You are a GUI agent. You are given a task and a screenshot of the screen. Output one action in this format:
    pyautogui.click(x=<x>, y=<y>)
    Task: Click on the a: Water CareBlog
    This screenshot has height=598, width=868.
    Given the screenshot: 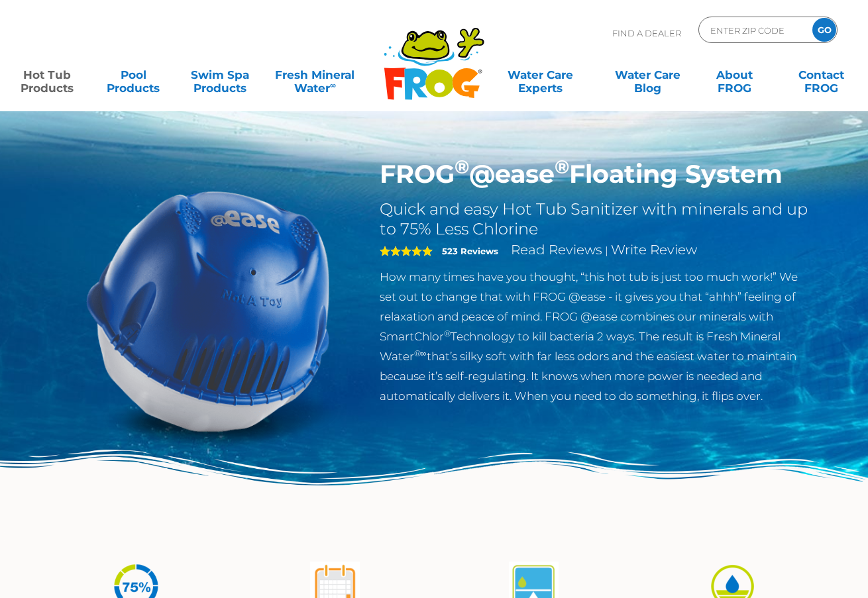 What is the action you would take?
    pyautogui.click(x=648, y=75)
    